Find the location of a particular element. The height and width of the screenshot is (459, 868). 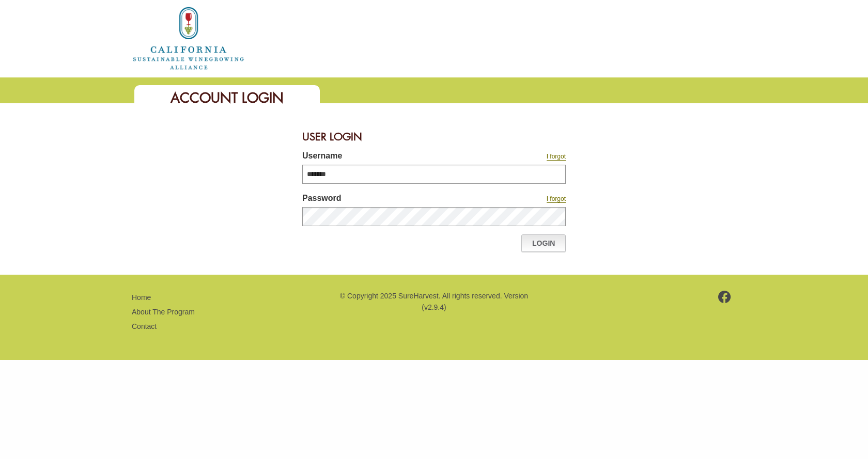

img: footer-facebook.png is located at coordinates (724, 297).